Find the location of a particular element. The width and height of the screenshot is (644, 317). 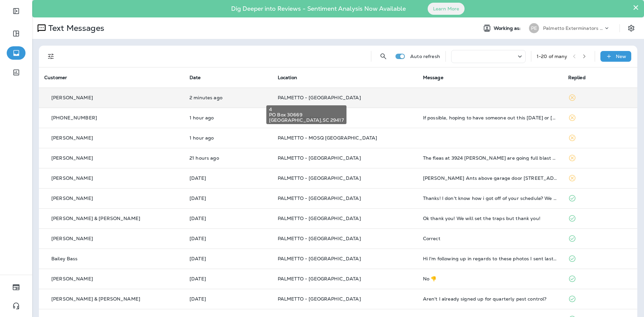

p: Sep 24, 2025 04:08 PM is located at coordinates (228, 158).